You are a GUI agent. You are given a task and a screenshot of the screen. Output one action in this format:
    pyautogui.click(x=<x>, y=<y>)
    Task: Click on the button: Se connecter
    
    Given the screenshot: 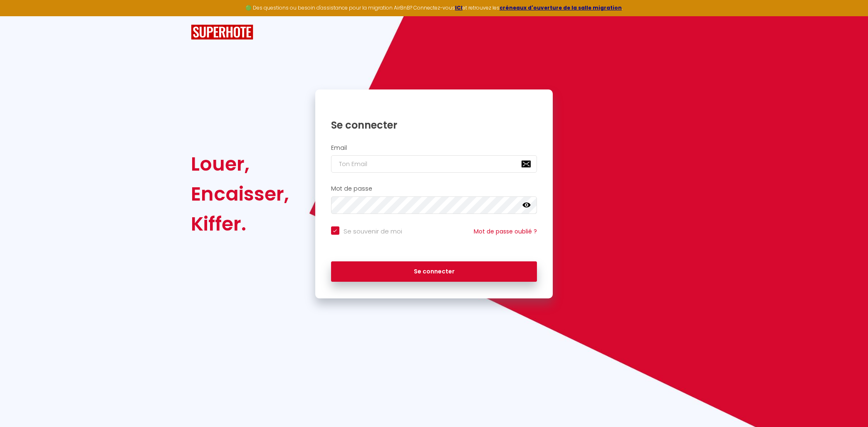 What is the action you would take?
    pyautogui.click(x=434, y=272)
    